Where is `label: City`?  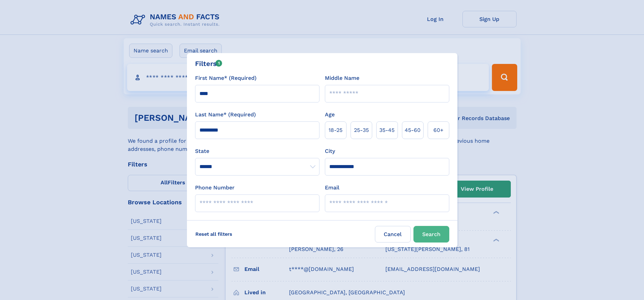 label: City is located at coordinates (330, 151).